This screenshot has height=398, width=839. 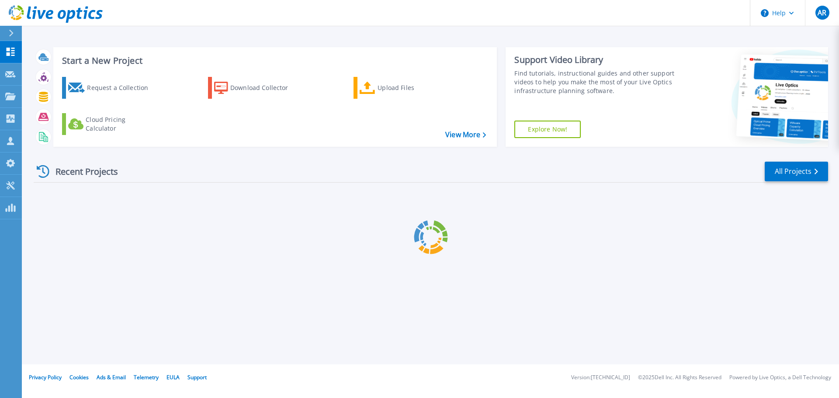 I want to click on a: Ads & Email, so click(x=111, y=377).